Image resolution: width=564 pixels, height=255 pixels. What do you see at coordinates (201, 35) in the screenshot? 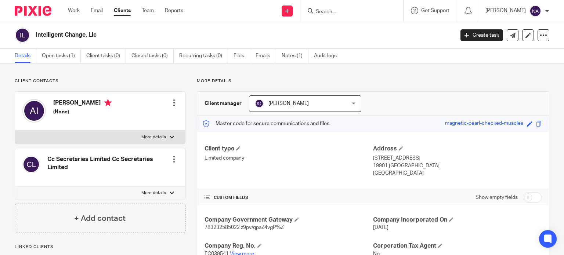
I see `h2: Intelligent Change, Llc` at bounding box center [201, 35].